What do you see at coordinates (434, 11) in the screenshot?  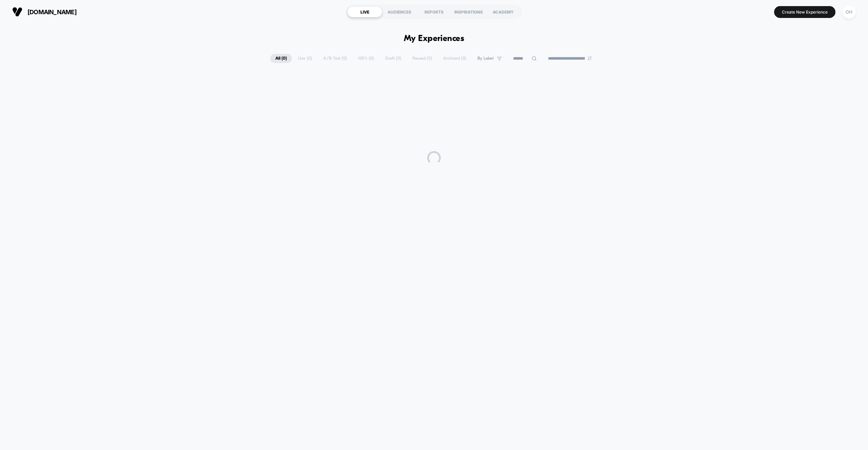 I see `div: REPORTS` at bounding box center [434, 11].